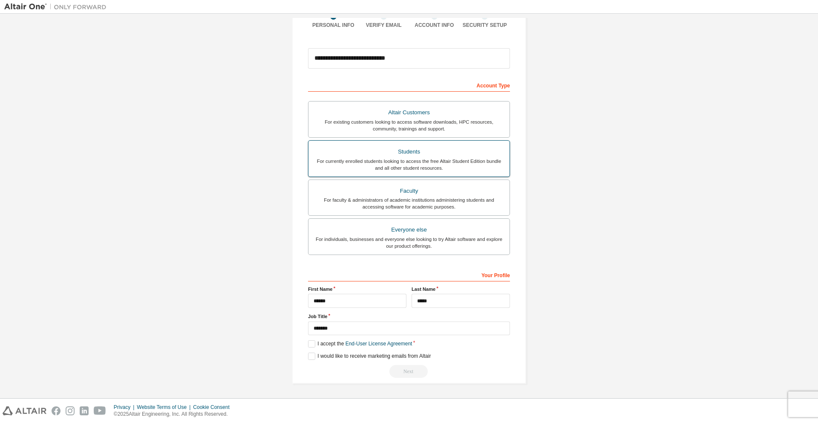 The width and height of the screenshot is (818, 423). I want to click on div: Altair Customers, so click(409, 112).